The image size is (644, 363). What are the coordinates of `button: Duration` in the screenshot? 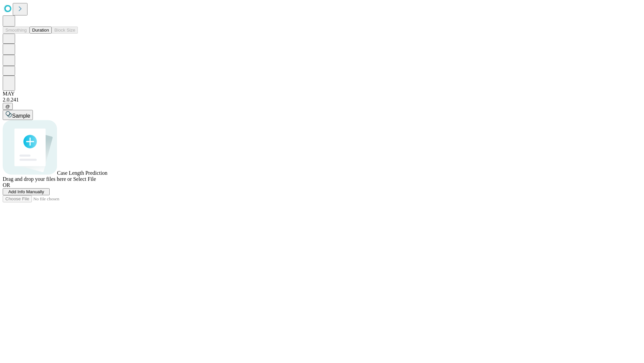 It's located at (41, 30).